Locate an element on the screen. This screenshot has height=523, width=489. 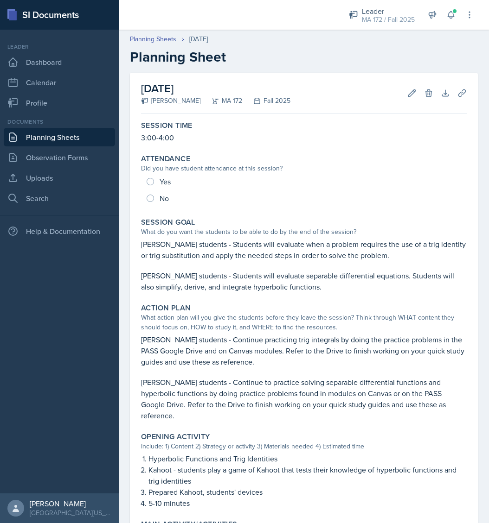
a: Search is located at coordinates (59, 198).